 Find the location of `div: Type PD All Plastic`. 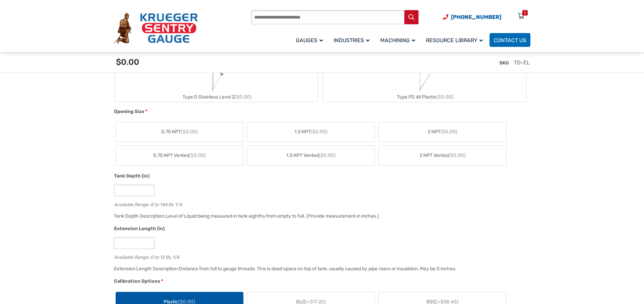

div: Type PD All Plastic is located at coordinates (425, 97).